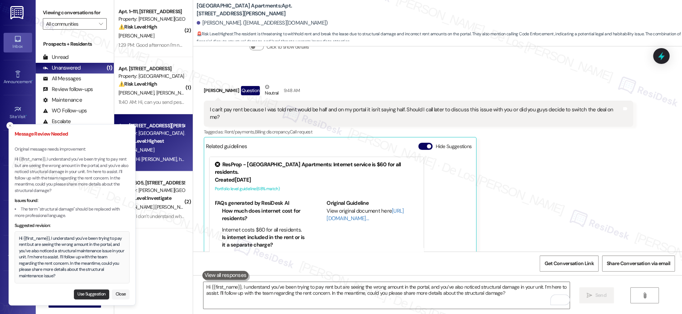 Image resolution: width=682 pixels, height=314 pixels. What do you see at coordinates (91, 294) in the screenshot?
I see `button: Use Suggestion` at bounding box center [91, 294].